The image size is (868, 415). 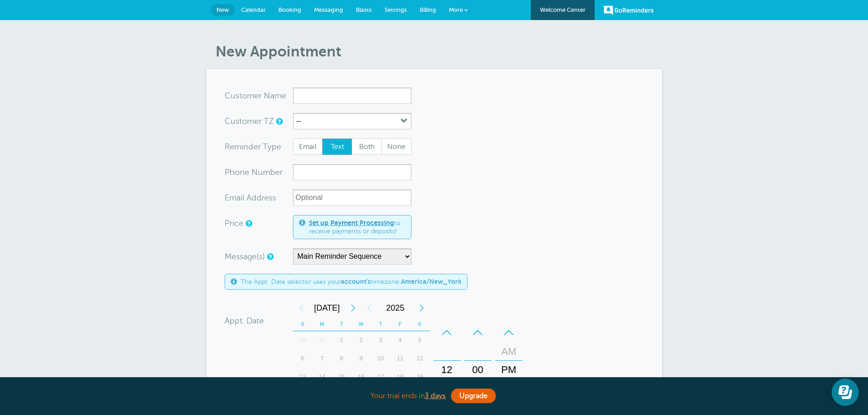 What do you see at coordinates (400, 377) in the screenshot?
I see `div: 18` at bounding box center [400, 377].